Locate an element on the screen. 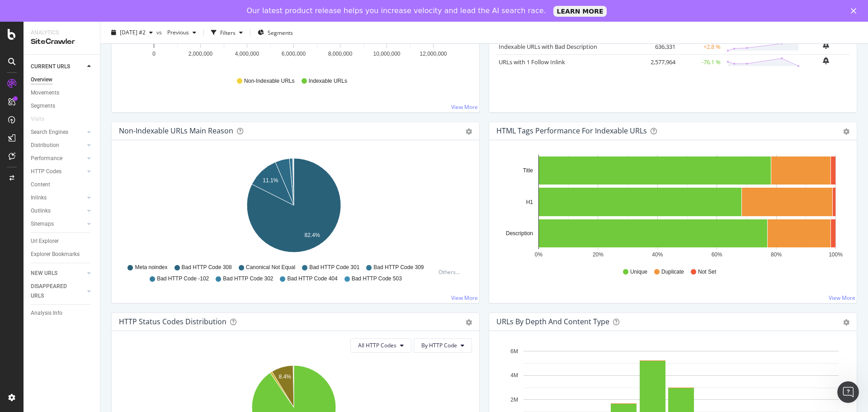  a: Movements is located at coordinates (62, 93).